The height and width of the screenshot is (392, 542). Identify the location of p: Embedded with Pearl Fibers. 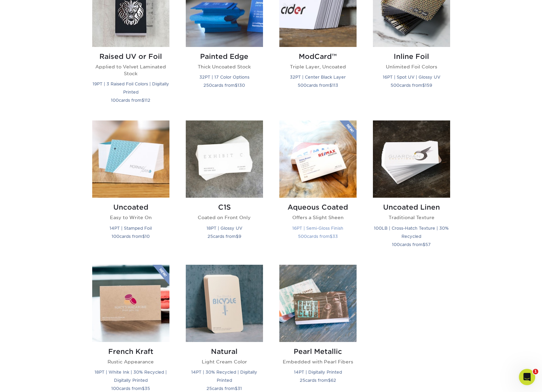
(317, 362).